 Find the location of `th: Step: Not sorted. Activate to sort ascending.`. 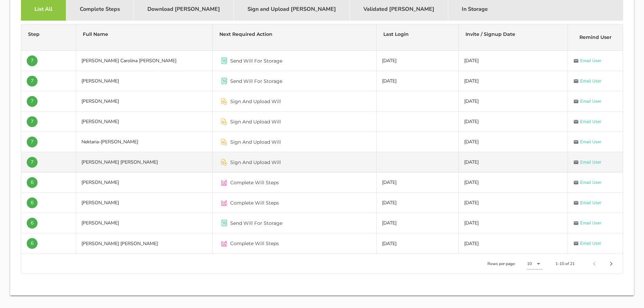

th: Step: Not sorted. Activate to sort ascending. is located at coordinates (49, 37).